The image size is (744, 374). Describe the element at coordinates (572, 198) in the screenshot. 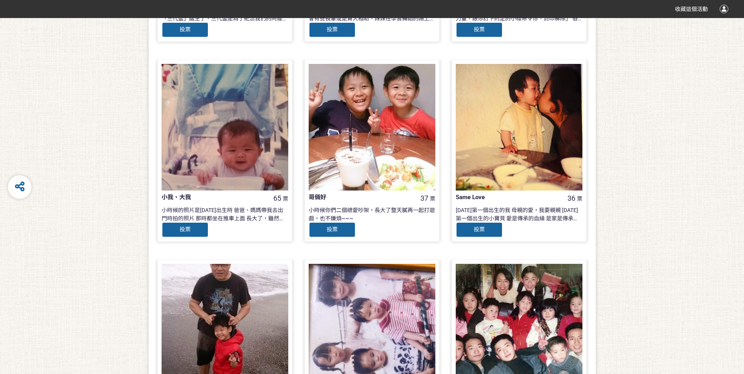

I see `span: 36` at that location.